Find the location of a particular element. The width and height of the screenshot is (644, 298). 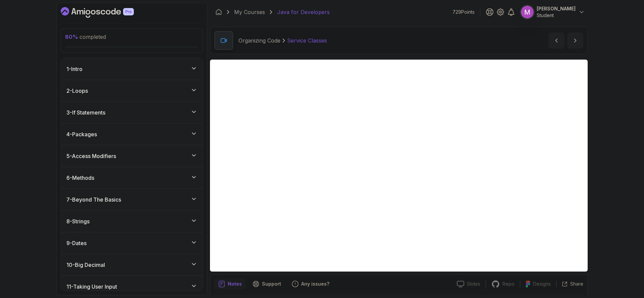

p: Repo is located at coordinates (508, 284).